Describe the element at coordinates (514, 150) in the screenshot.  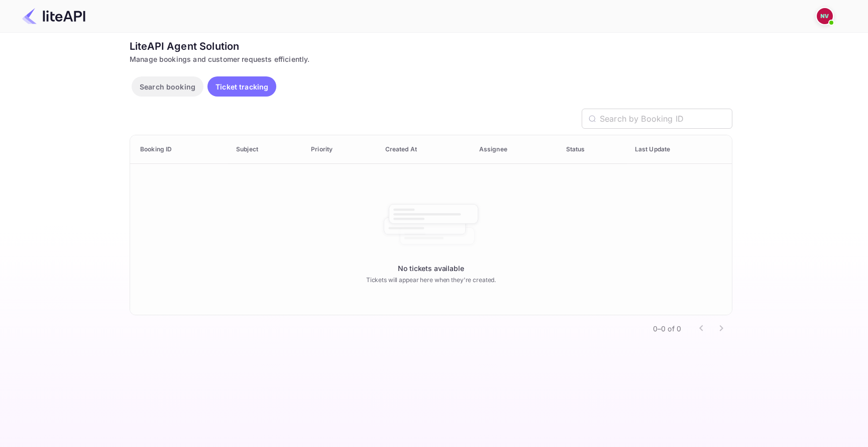
I see `th: Assignee` at that location.